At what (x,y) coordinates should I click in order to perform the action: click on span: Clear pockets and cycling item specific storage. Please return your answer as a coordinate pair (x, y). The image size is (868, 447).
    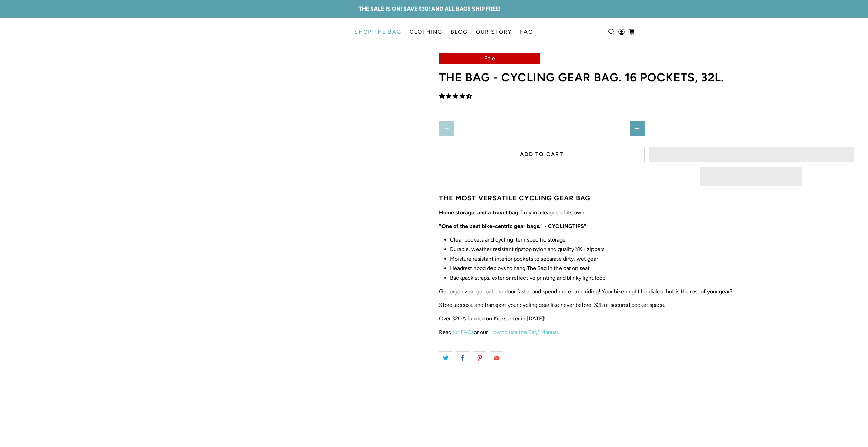
    Looking at the image, I should click on (508, 240).